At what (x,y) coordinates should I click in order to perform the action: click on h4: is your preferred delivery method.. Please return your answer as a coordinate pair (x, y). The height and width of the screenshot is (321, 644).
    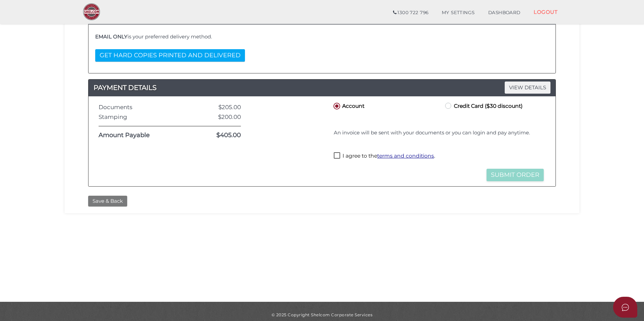
    Looking at the image, I should click on (322, 37).